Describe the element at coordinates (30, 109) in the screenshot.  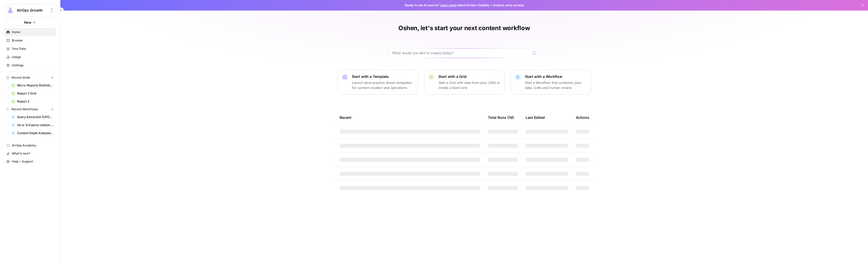
I see `button: Recent Workflows` at that location.